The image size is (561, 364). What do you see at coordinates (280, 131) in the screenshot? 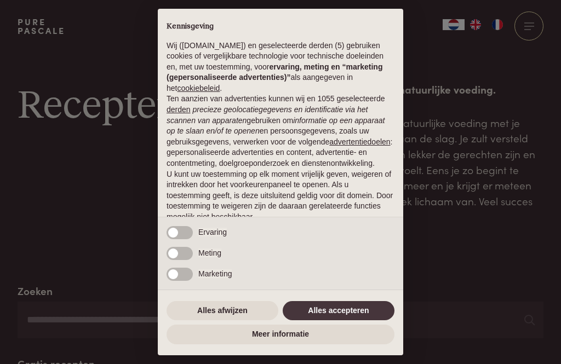
I see `p: Ten aanzien van advertenties kunnen wij en 1055 geselecteerde gebruiken om en persoonsgegevens, z...` at bounding box center [280, 131].